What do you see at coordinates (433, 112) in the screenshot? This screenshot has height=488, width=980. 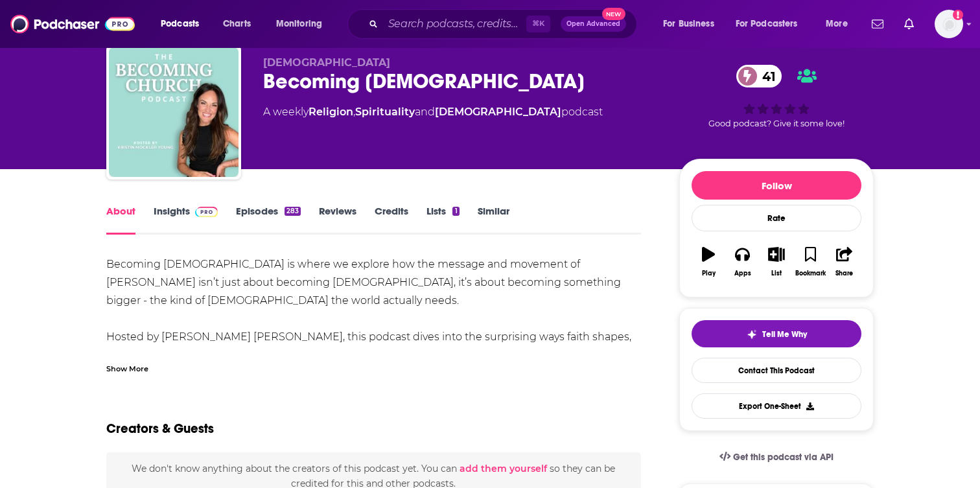 I see `div: A weekly podcast` at bounding box center [433, 112].